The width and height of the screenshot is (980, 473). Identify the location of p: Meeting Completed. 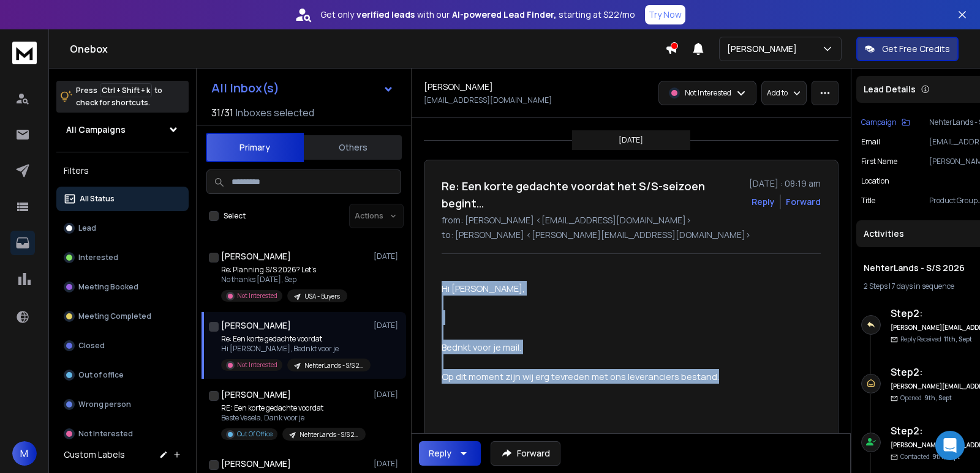
(115, 316).